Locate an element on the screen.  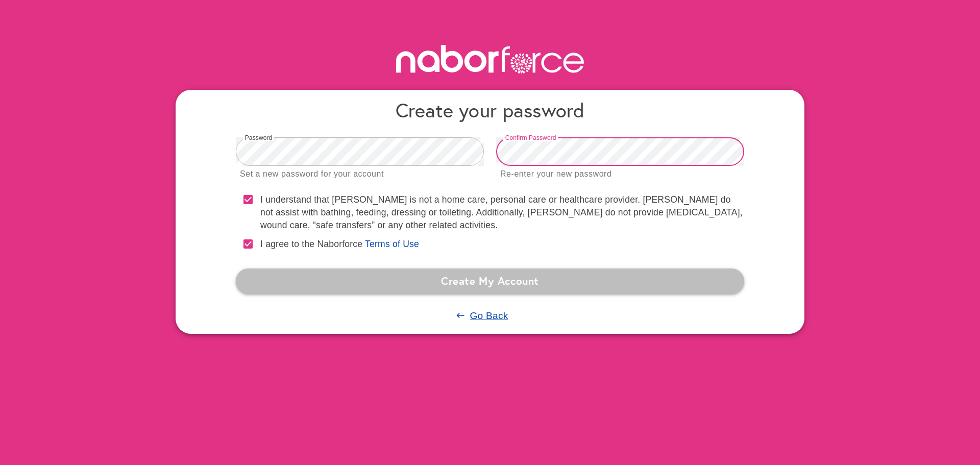
div: Re-enter your new password is located at coordinates (556, 174).